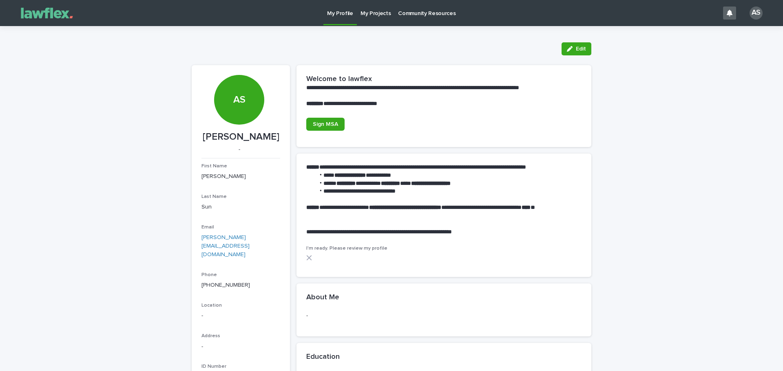 Image resolution: width=783 pixels, height=371 pixels. I want to click on h2: Education, so click(323, 357).